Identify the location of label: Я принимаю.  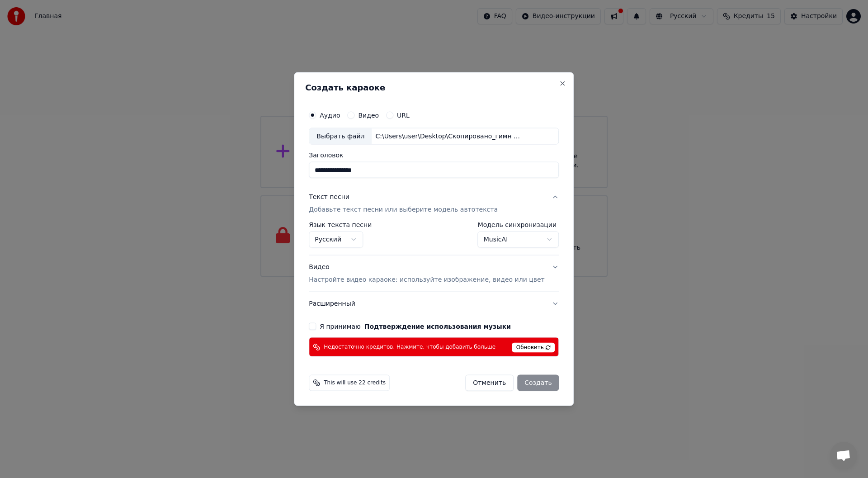
(416, 327).